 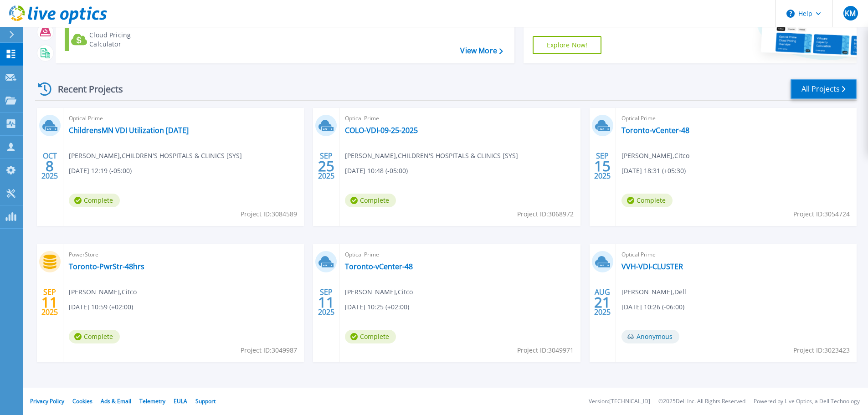 I want to click on a: EULA, so click(x=180, y=401).